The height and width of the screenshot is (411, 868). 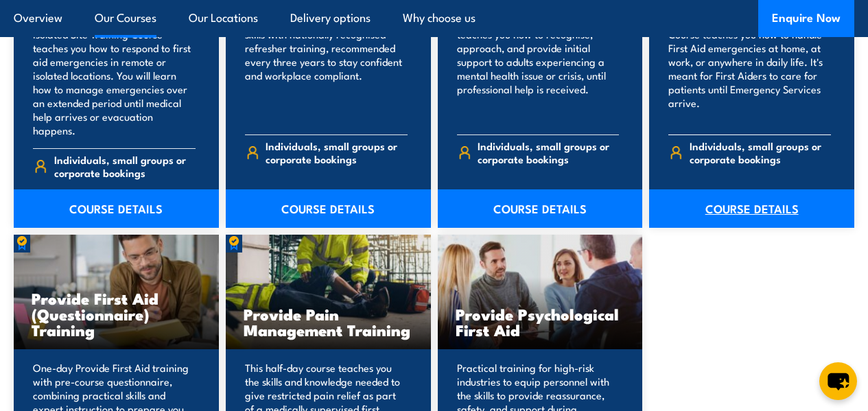 I want to click on p: Our Provide First Aid in Remote or Isolated Site Training Course teaches you how to respond to fi..., so click(x=114, y=76).